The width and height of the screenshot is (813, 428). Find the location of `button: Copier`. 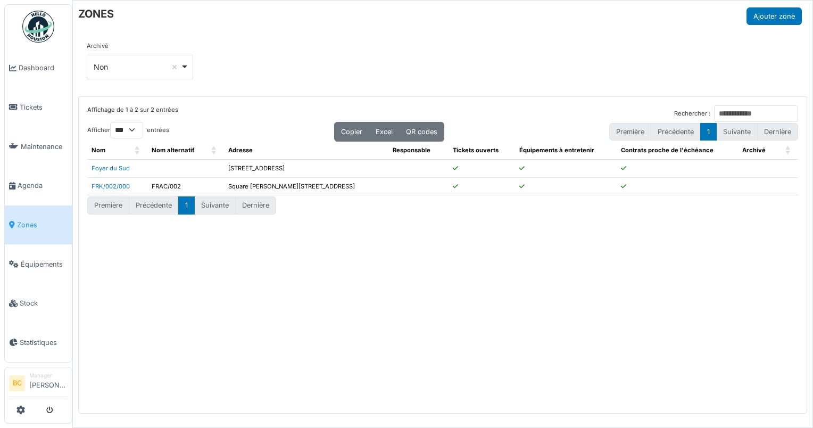

button: Copier is located at coordinates (352, 131).